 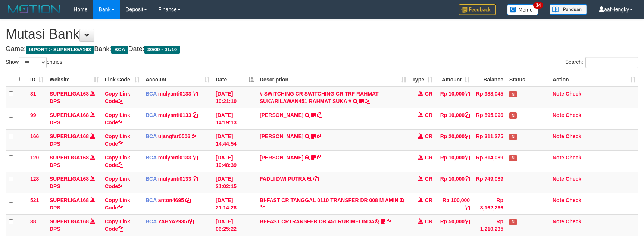 What do you see at coordinates (319, 137) in the screenshot?
I see `a: Copy NOVEN ELING PRAYOG to clipboard` at bounding box center [319, 137].